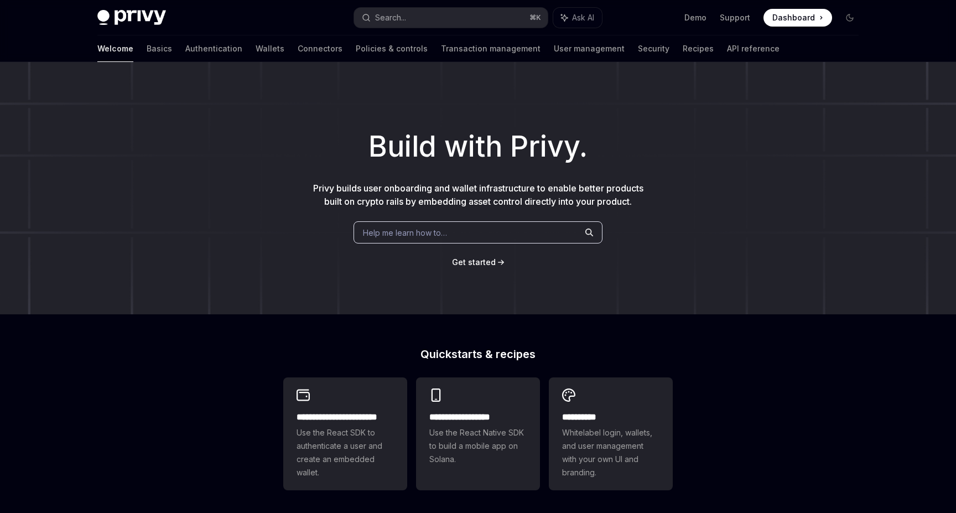  What do you see at coordinates (850, 18) in the screenshot?
I see `button: Toggle dark mode` at bounding box center [850, 18].